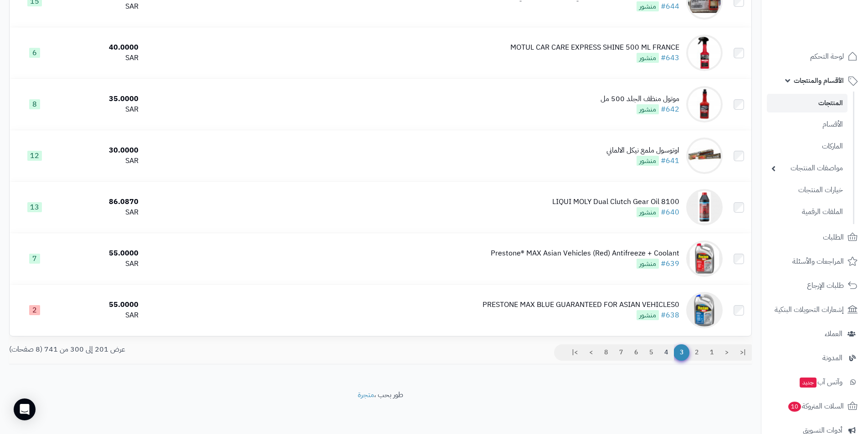 Image resolution: width=868 pixels, height=434 pixels. What do you see at coordinates (815, 56) in the screenshot?
I see `a: لوحة التحكم` at bounding box center [815, 56].